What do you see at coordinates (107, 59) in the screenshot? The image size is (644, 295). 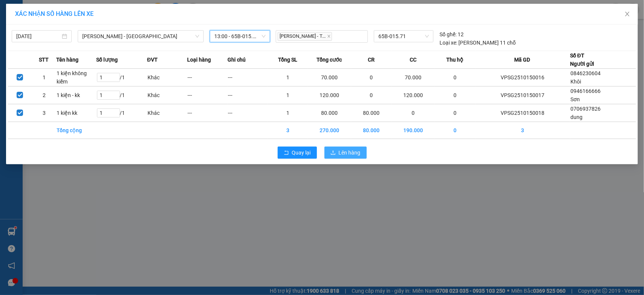 I see `span: Số lượng` at bounding box center [107, 59].